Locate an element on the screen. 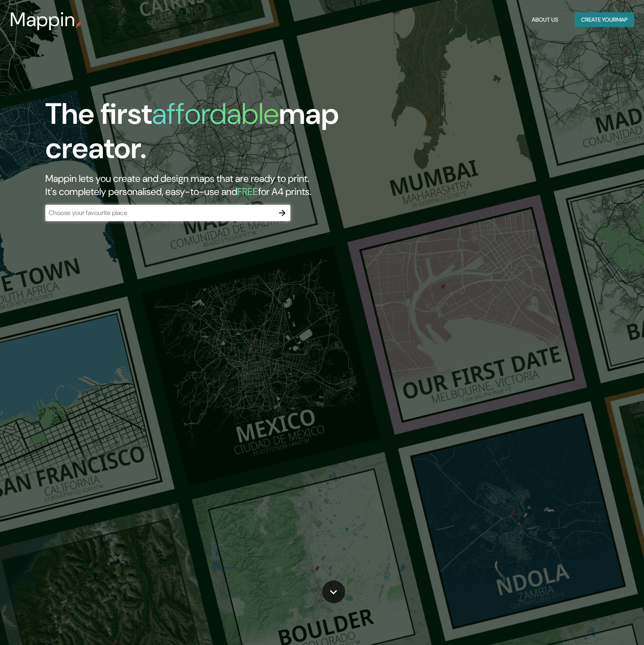  h3: Mappin is located at coordinates (43, 20).